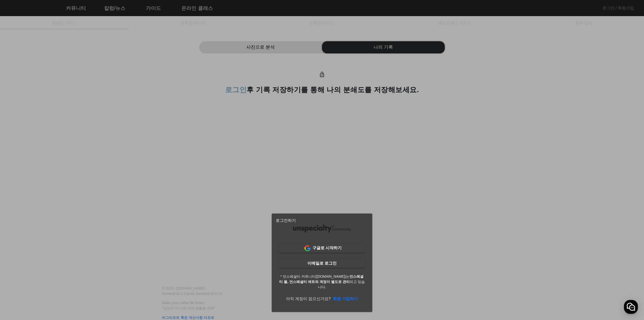  Describe the element at coordinates (81, 166) in the screenshot. I see `a: 설정` at that location.